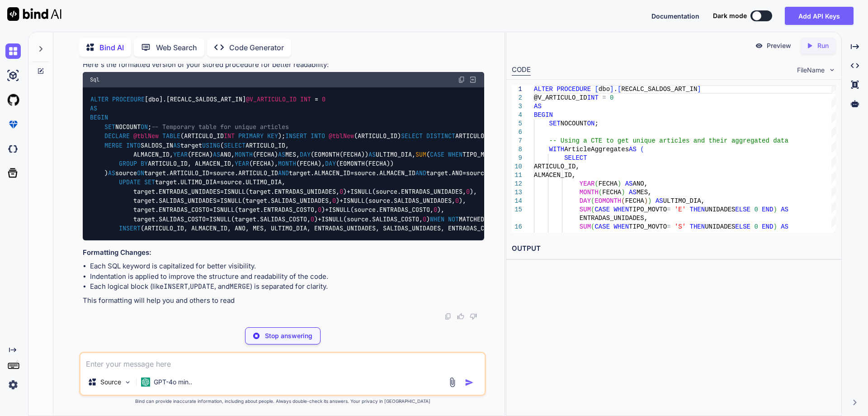  Describe the element at coordinates (697, 227) in the screenshot. I see `span: THEN` at that location.